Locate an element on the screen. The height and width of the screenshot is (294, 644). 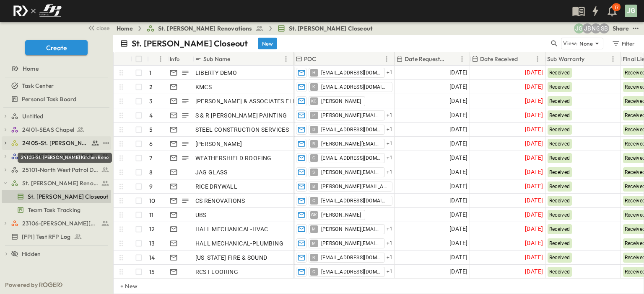
p: 15 is located at coordinates (152, 272).